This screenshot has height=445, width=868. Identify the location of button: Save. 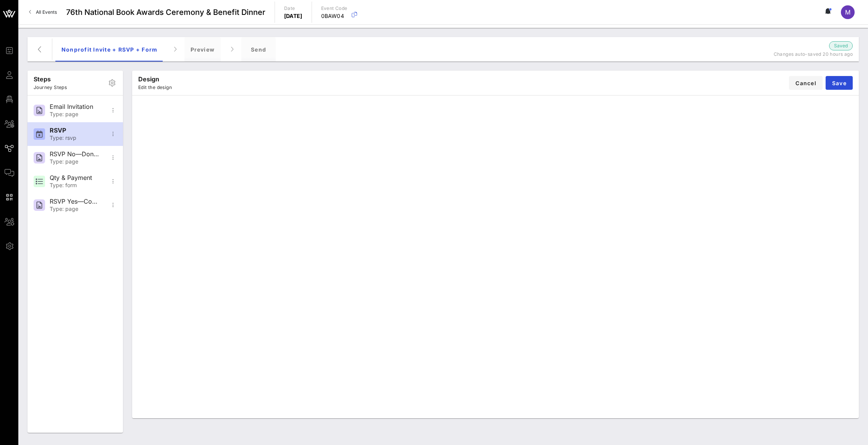
(839, 83).